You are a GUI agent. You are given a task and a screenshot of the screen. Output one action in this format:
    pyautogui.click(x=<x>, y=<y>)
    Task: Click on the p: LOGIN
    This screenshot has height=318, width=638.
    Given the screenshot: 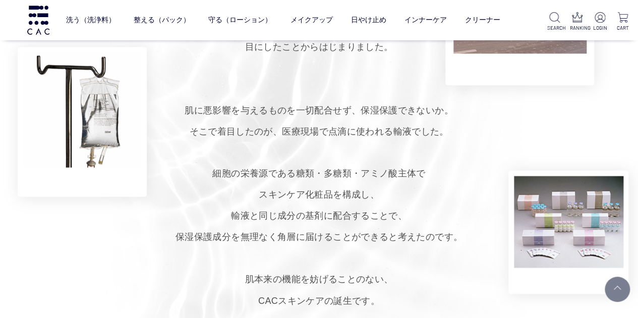 What is the action you would take?
    pyautogui.click(x=599, y=28)
    